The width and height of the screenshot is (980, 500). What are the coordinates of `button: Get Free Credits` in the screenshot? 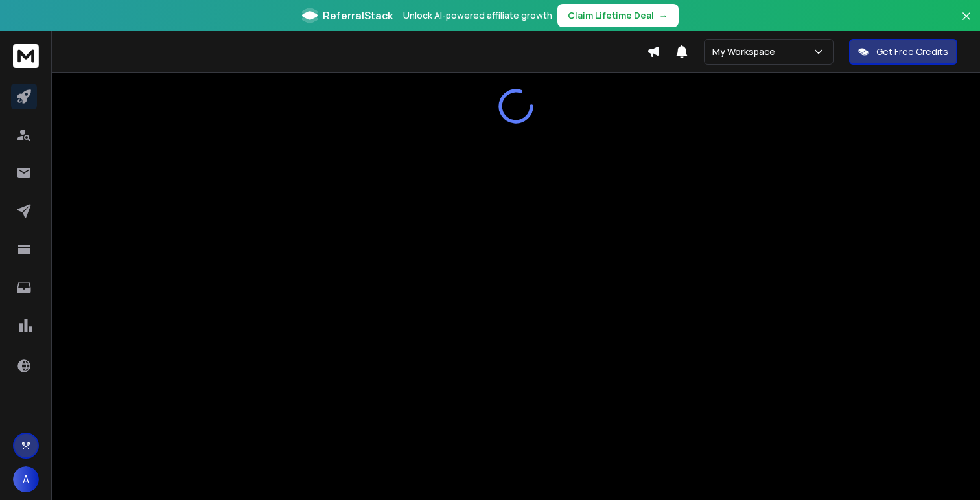 It's located at (903, 52).